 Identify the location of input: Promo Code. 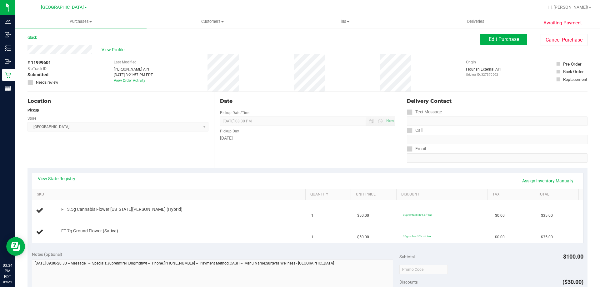
(423, 270).